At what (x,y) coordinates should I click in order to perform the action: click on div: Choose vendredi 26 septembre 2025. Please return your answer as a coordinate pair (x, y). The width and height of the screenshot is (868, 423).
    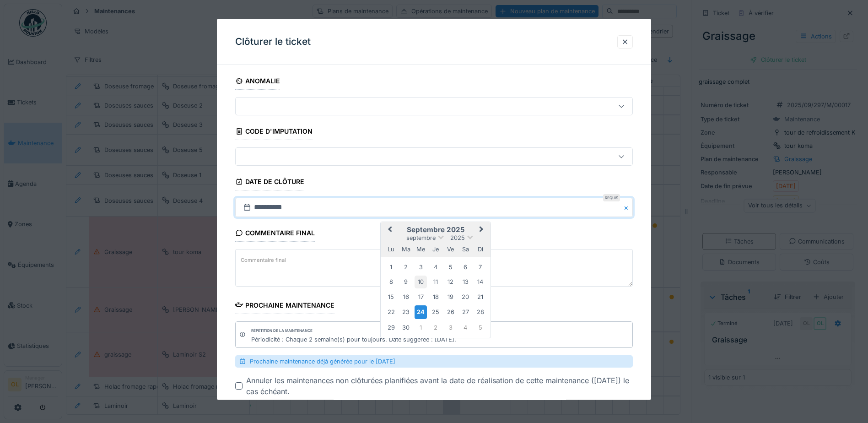
    Looking at the image, I should click on (450, 312).